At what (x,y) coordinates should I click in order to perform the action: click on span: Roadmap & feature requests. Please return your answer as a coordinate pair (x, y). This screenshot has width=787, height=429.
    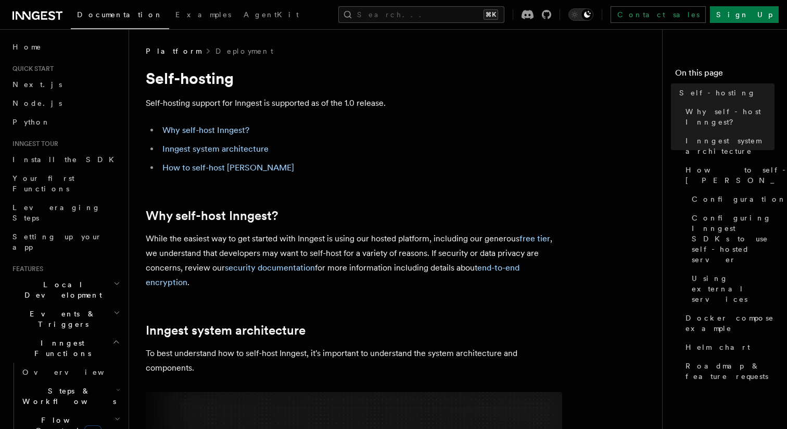
    Looking at the image, I should click on (730, 371).